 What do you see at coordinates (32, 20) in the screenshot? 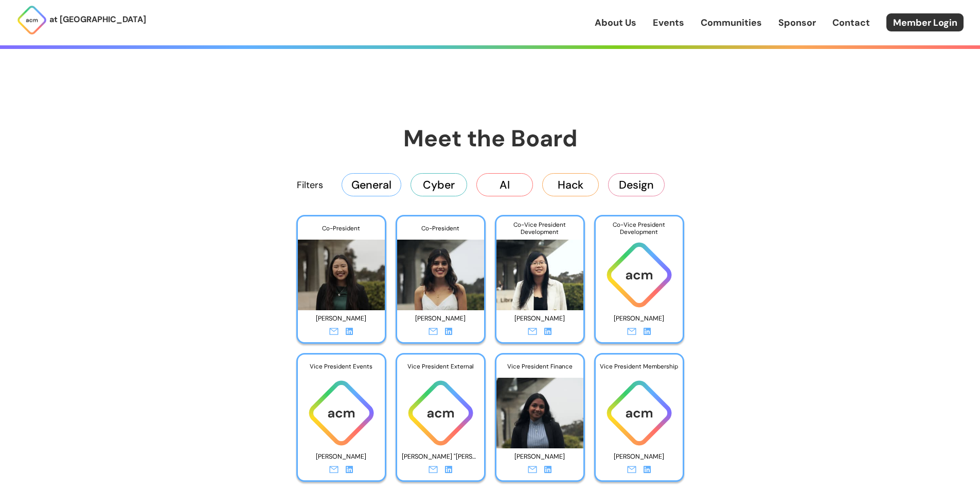
I see `img: ACM Logo` at bounding box center [32, 20].